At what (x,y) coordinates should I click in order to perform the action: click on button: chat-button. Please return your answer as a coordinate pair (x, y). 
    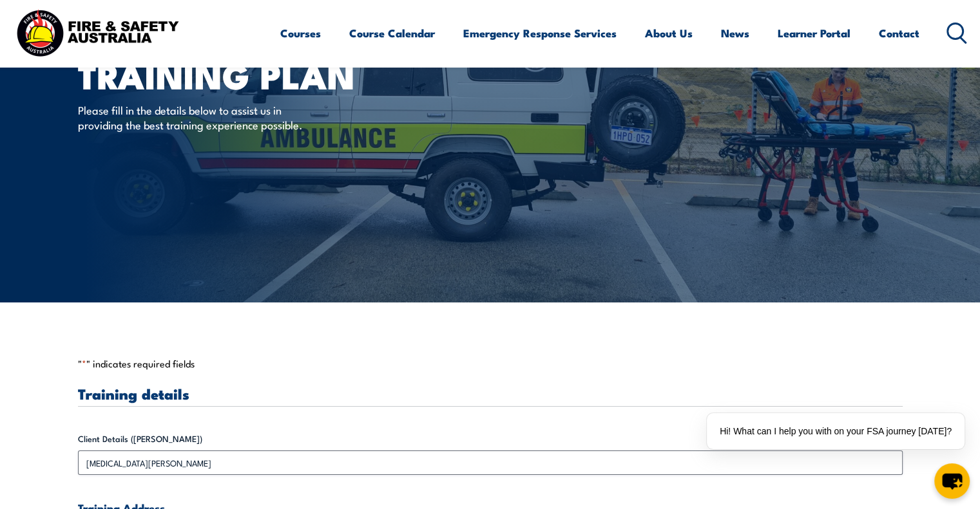
    Looking at the image, I should click on (952, 481).